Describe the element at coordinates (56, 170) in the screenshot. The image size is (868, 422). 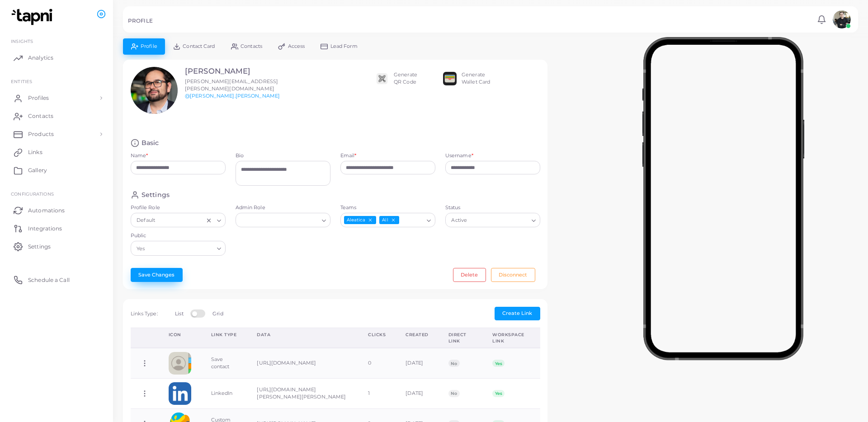
I see `a: Gallery` at that location.